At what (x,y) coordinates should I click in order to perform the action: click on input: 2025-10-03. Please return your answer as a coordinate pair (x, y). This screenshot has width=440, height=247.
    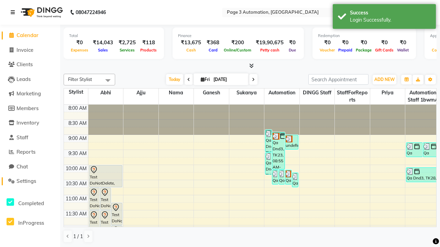
    Looking at the image, I should click on (229, 80).